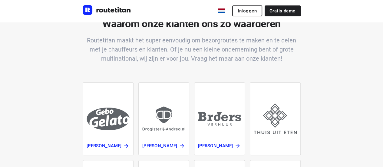  Describe the element at coordinates (283, 11) in the screenshot. I see `span: Gratis demo` at that location.